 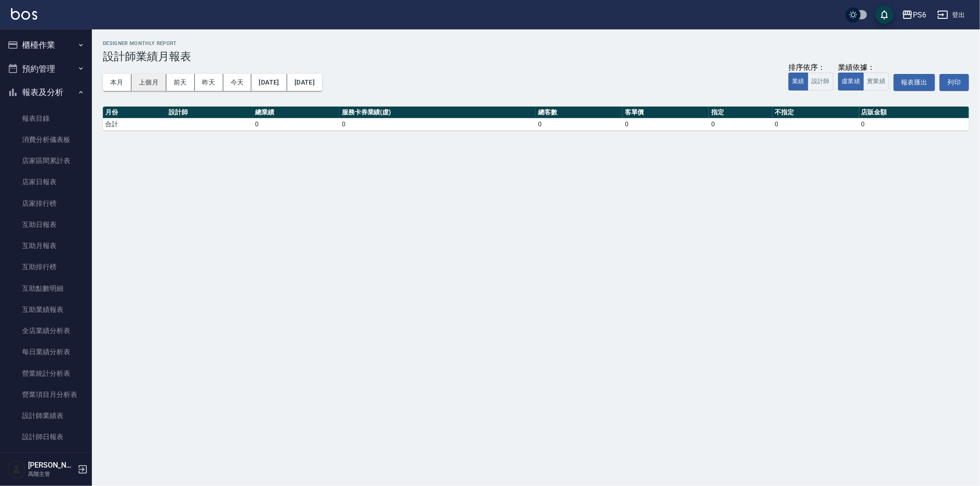 I want to click on button: 上個月, so click(x=149, y=82).